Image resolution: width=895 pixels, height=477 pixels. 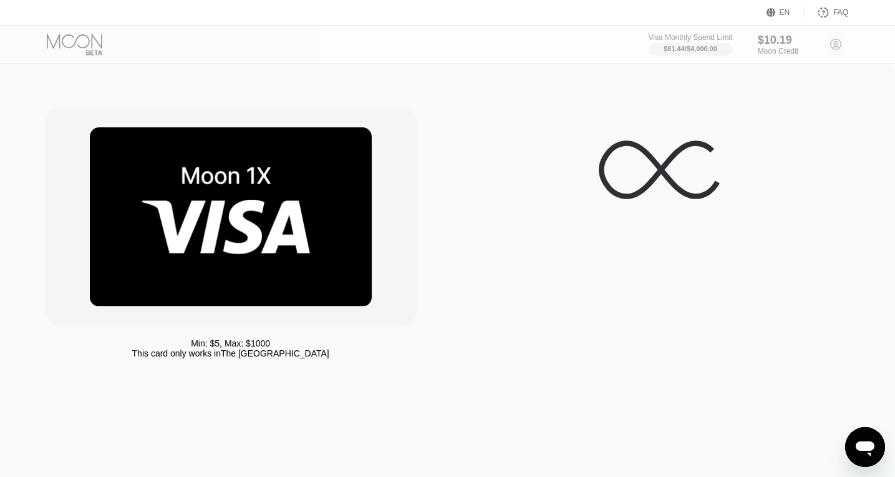 I want to click on div: EN, so click(x=785, y=12).